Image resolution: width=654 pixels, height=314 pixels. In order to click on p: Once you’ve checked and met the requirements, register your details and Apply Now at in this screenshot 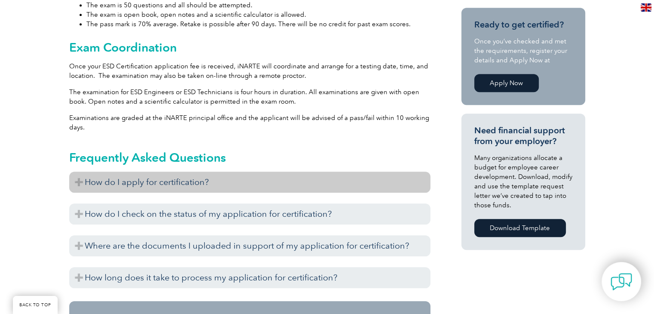, I will do `click(523, 51)`.